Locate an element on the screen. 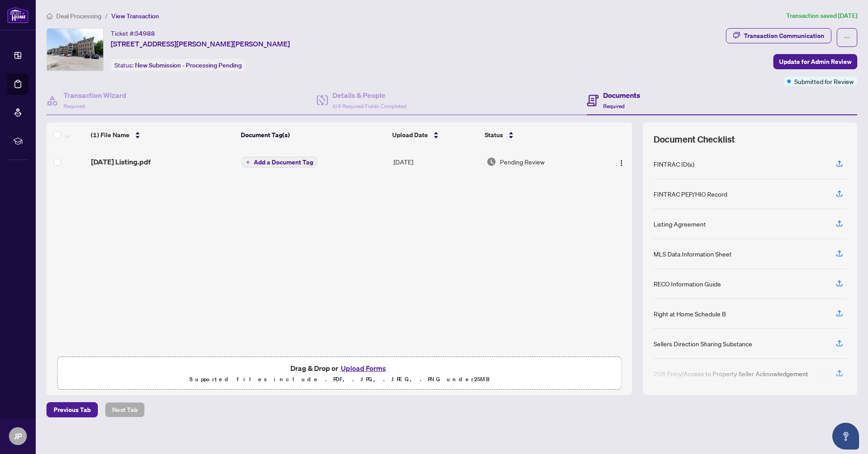  div: RECO Information Guide is located at coordinates (687, 284).